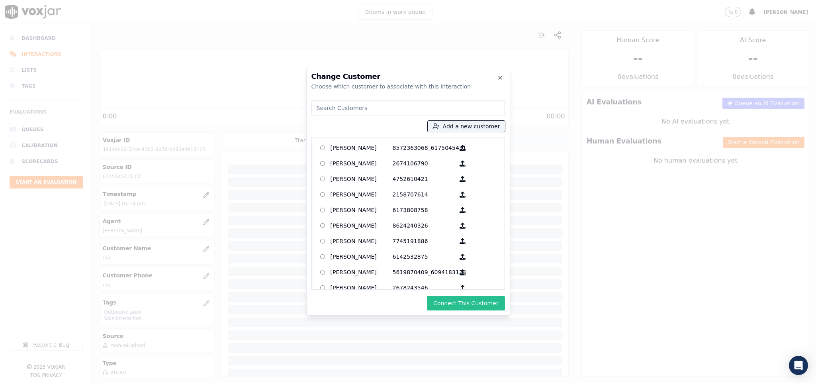 This screenshot has width=816, height=383. Describe the element at coordinates (424, 241) in the screenshot. I see `p: 7745191886` at that location.